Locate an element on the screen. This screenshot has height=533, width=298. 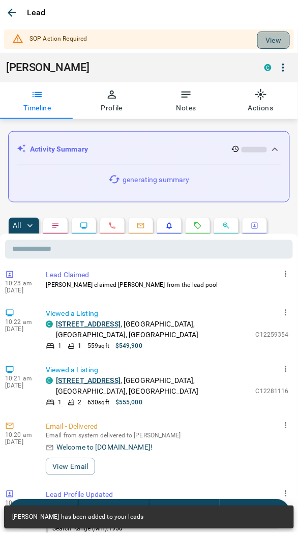
p: Activity Summary is located at coordinates (59, 149).